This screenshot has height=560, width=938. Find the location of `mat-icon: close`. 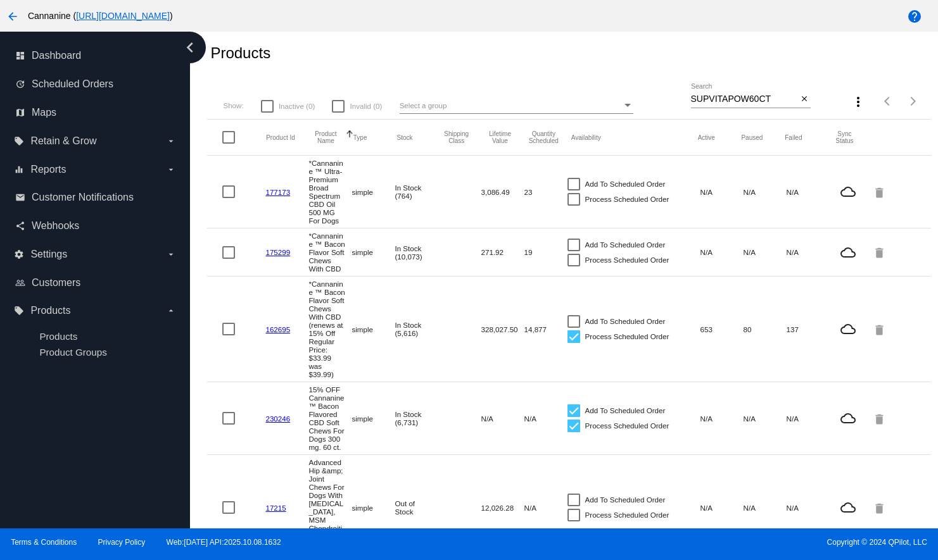

mat-icon: close is located at coordinates (804, 100).